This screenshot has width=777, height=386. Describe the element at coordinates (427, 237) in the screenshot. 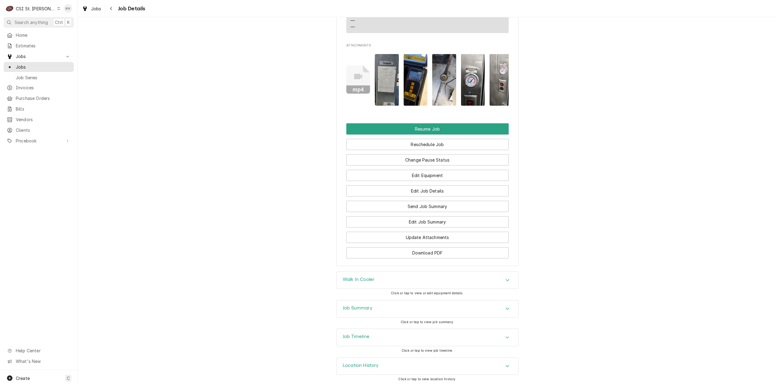

I see `button: Update Attachments` at that location.